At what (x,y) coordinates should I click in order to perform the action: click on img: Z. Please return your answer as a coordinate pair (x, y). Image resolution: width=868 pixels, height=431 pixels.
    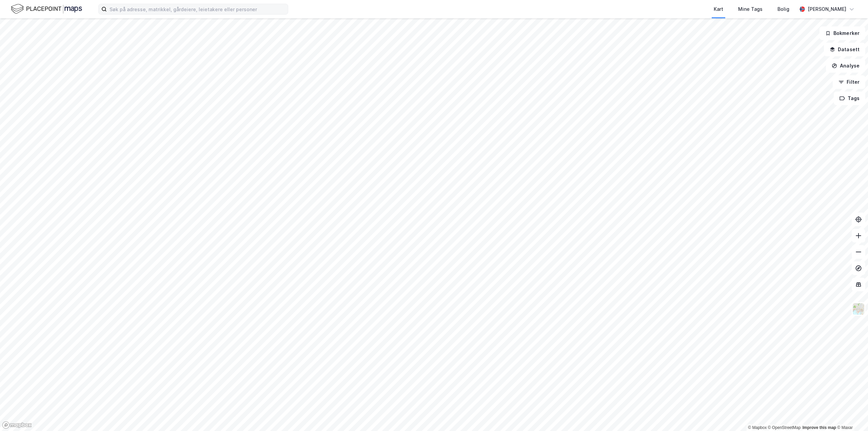
    Looking at the image, I should click on (858, 309).